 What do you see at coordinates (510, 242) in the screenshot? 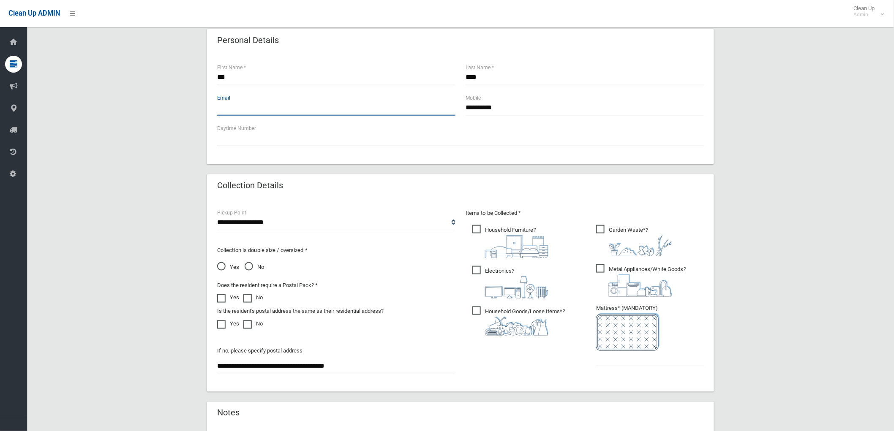
I see `span: Household Furniture` at bounding box center [510, 242].